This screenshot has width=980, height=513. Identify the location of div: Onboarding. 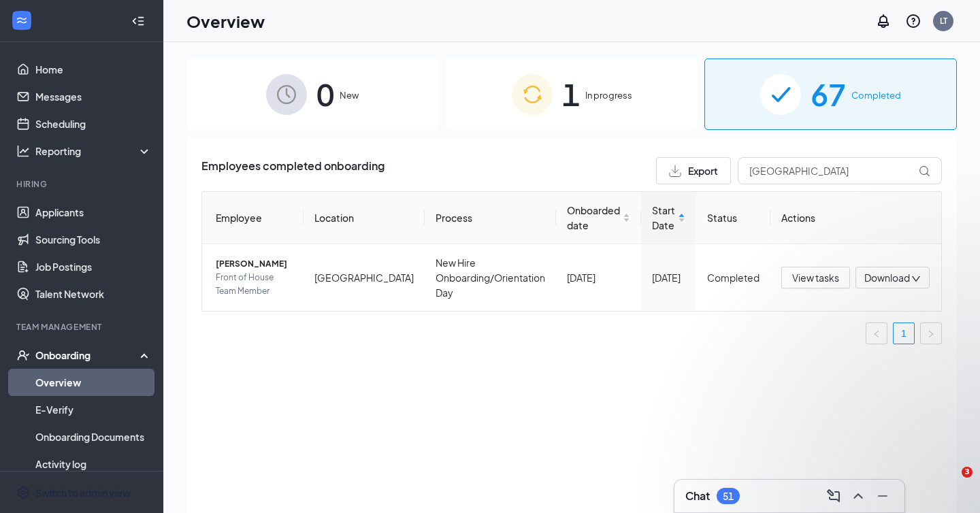
(88, 355).